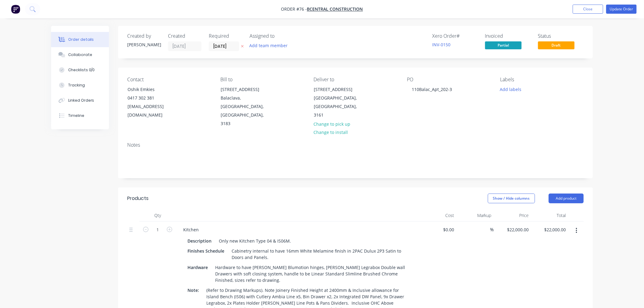  What do you see at coordinates (80, 100) in the screenshot?
I see `button: Linked Orders` at bounding box center [80, 100].